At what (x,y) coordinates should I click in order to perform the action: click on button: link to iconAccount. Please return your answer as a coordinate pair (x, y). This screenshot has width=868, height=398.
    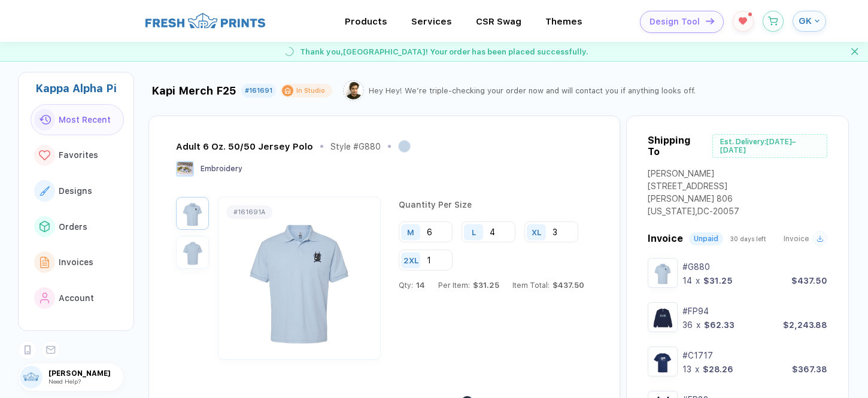
    Looking at the image, I should click on (77, 298).